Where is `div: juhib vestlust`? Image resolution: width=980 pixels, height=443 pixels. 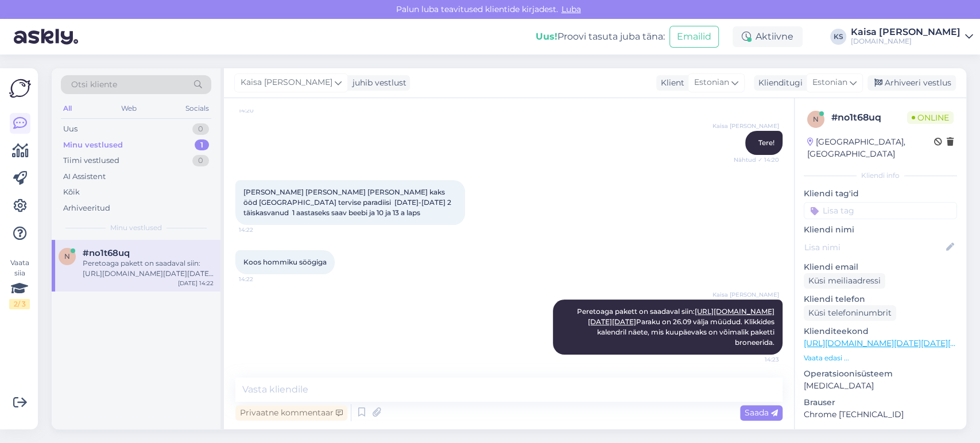
div: juhib vestlust is located at coordinates (377, 83).